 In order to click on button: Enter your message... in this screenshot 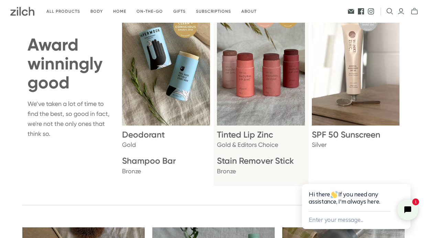, I will do `click(41, 58)`.